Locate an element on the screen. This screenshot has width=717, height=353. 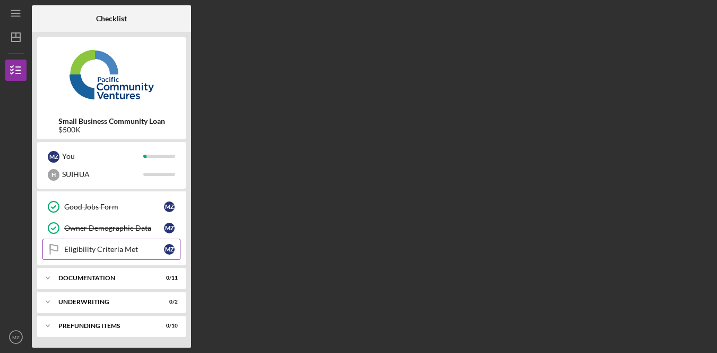
b: Small Business Community Loan is located at coordinates (111, 121).